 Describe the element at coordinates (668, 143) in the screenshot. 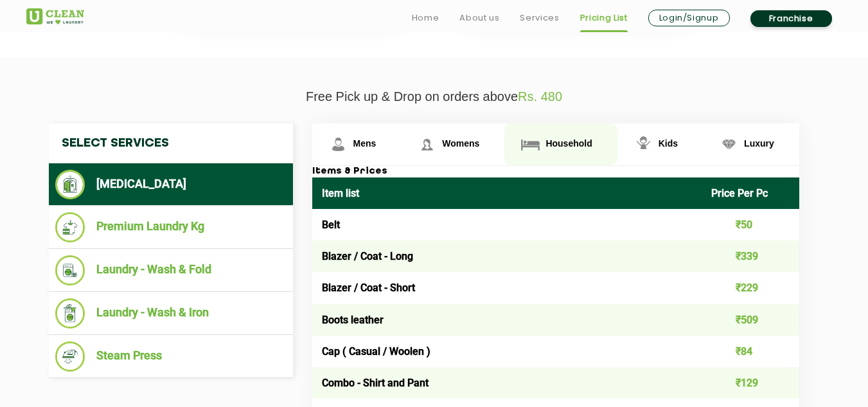

I see `span: Kids` at that location.